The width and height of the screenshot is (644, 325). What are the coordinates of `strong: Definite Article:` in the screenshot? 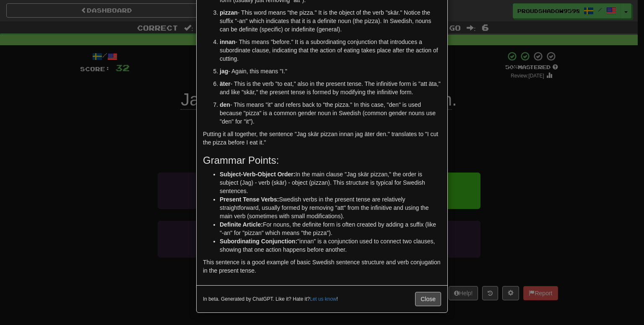 It's located at (241, 225).